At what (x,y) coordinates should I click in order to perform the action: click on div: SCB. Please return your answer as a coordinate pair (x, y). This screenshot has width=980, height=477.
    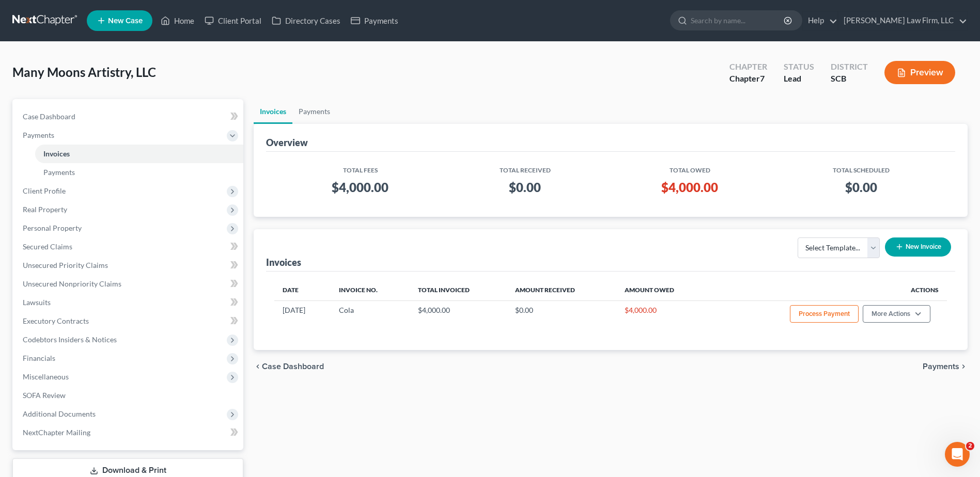
    Looking at the image, I should click on (850, 78).